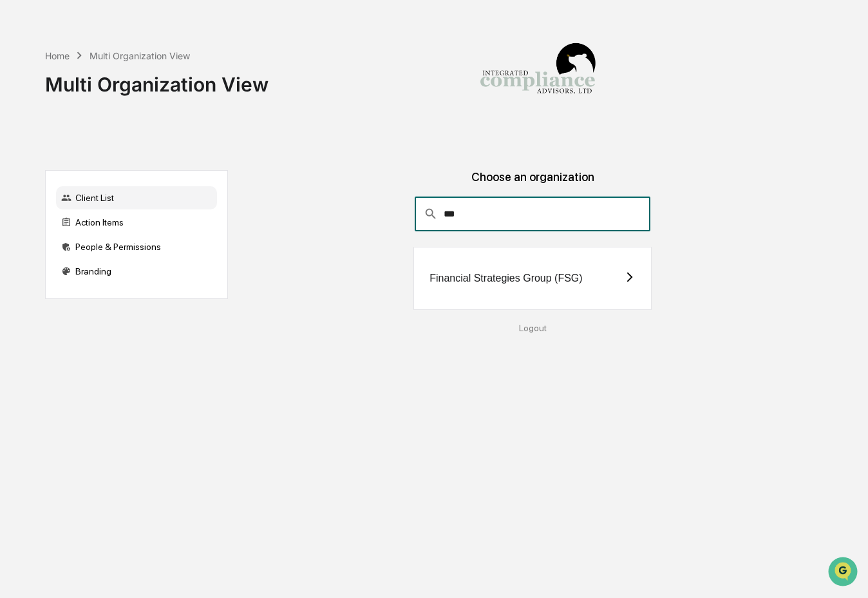  I want to click on div: We're available if you need us!, so click(103, 116).